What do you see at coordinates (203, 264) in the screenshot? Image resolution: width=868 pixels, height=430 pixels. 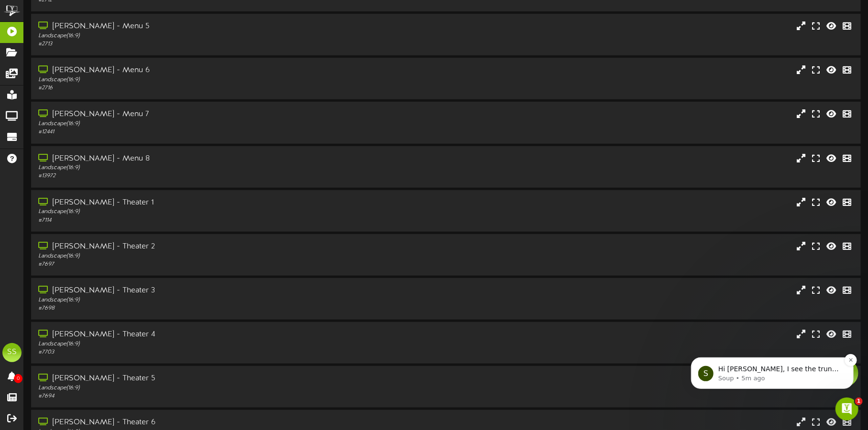 I see `div: # 7697` at bounding box center [203, 264].